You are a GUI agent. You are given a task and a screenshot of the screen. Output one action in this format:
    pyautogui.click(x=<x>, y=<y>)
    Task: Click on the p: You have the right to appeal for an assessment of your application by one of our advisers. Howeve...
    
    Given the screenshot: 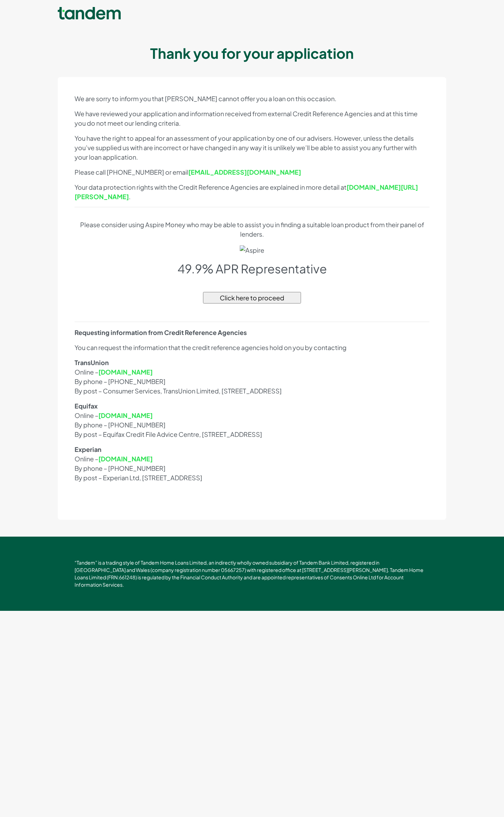 What is the action you would take?
    pyautogui.click(x=252, y=147)
    